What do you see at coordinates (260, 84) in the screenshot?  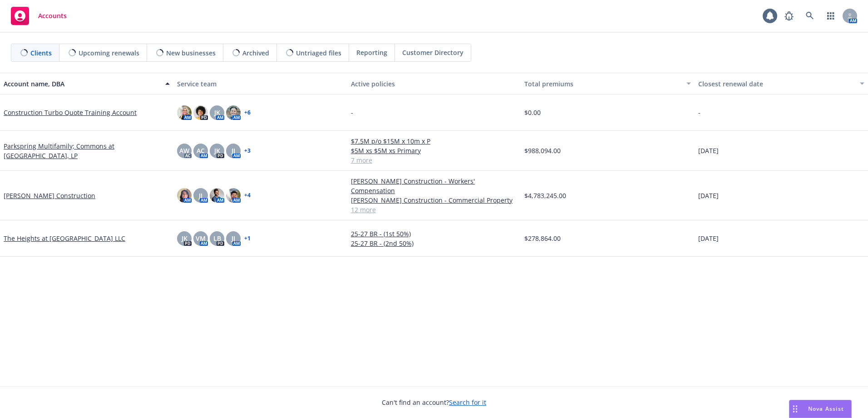 I see `div: Service team` at bounding box center [260, 84].